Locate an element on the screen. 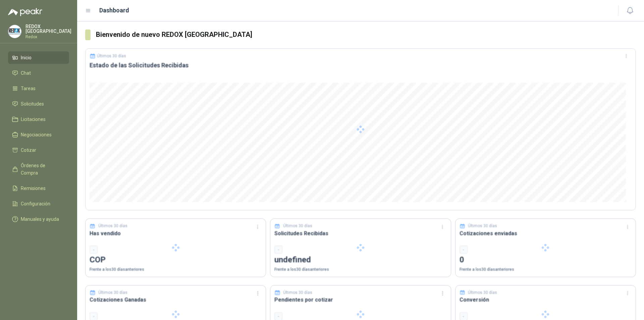  p: Redox is located at coordinates (48, 36).